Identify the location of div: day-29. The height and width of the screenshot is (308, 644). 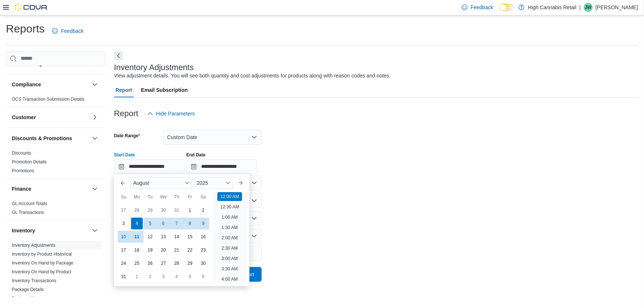
(190, 264).